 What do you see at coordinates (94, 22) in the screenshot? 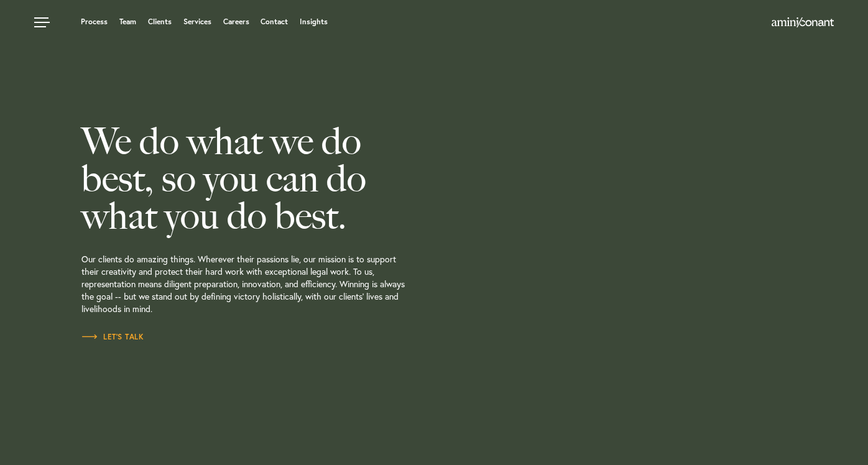
I see `a: Process` at bounding box center [94, 22].